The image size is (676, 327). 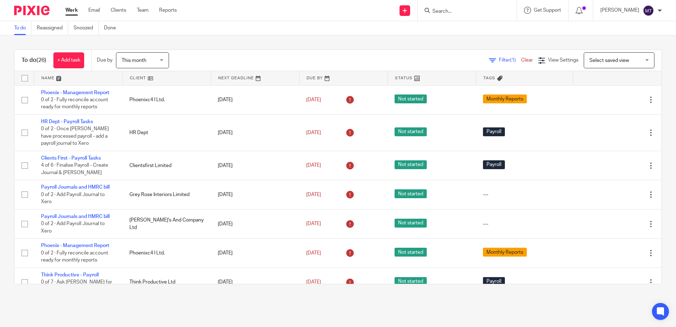 What do you see at coordinates (71, 158) in the screenshot?
I see `a: Clients First - Payroll Tasks` at bounding box center [71, 158].